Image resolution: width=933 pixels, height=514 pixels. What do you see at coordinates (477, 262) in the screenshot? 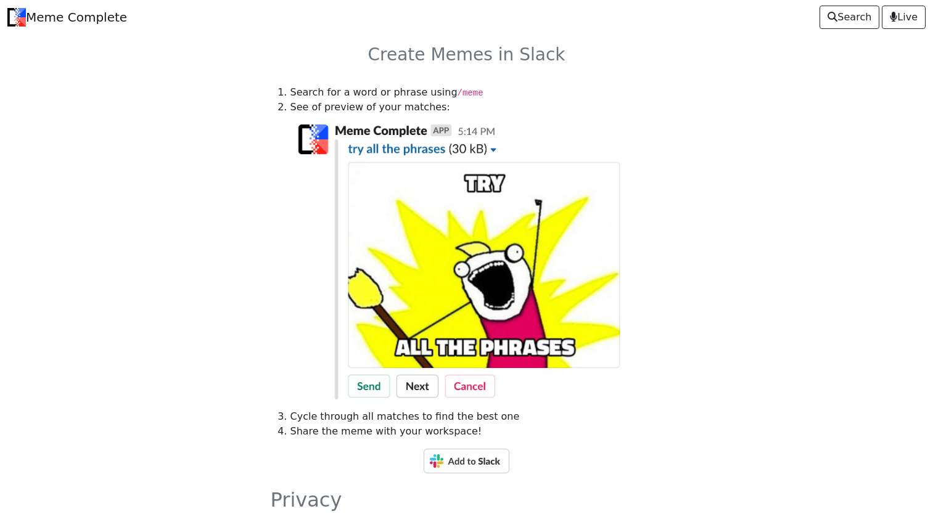
I see `img: slack.png` at bounding box center [477, 262].